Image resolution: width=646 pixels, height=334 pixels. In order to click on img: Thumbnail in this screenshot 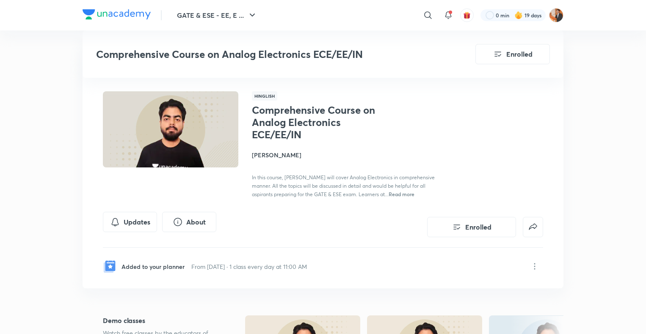, I will do `click(170, 129)`.